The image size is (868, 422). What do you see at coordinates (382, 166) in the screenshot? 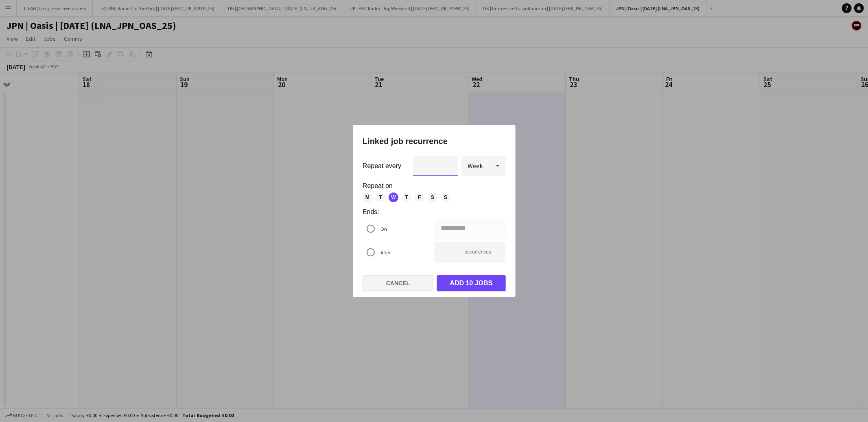
I see `label: Repeat every` at bounding box center [382, 166].